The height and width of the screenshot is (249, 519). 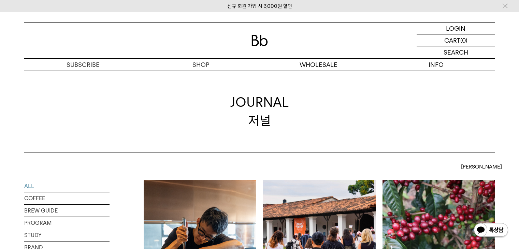 What do you see at coordinates (67, 223) in the screenshot?
I see `a: PROGRAM` at bounding box center [67, 223].